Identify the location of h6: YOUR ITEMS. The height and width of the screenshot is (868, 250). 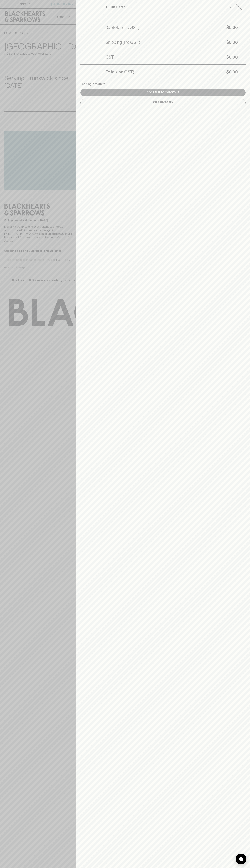
(115, 7).